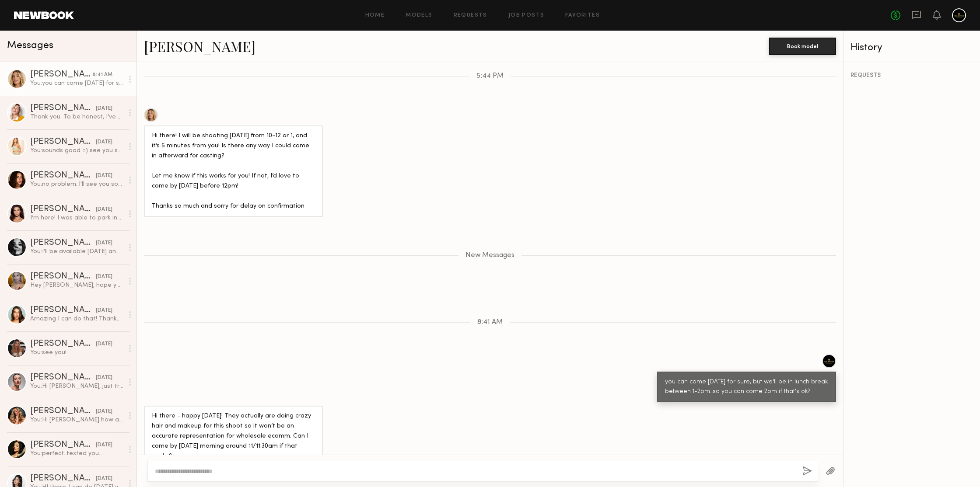 The width and height of the screenshot is (980, 487). I want to click on div: 8:41 AM, so click(103, 75).